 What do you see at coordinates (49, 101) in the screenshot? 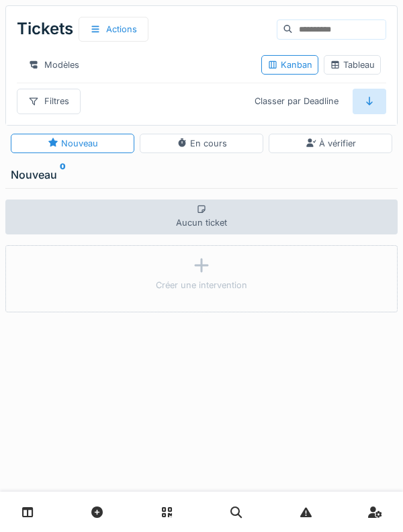
I see `div: Filtres` at bounding box center [49, 101].